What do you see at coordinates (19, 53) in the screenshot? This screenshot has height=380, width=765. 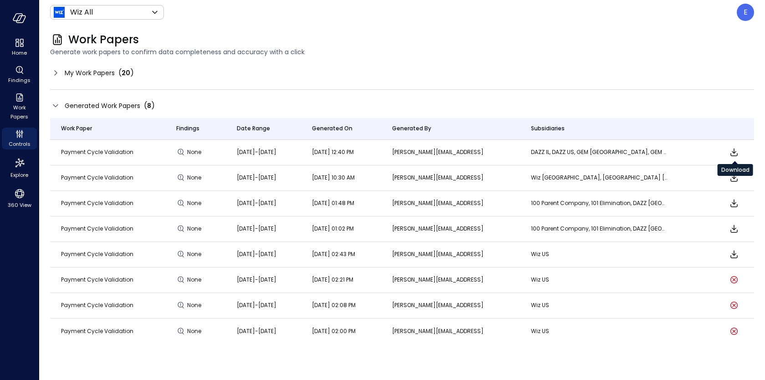 I see `span: Home` at bounding box center [19, 53].